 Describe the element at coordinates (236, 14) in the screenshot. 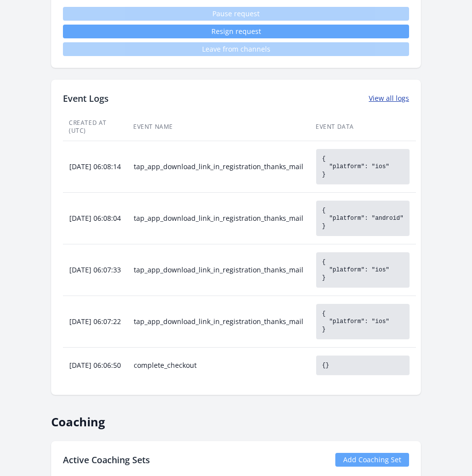

I see `span: Pause request` at that location.